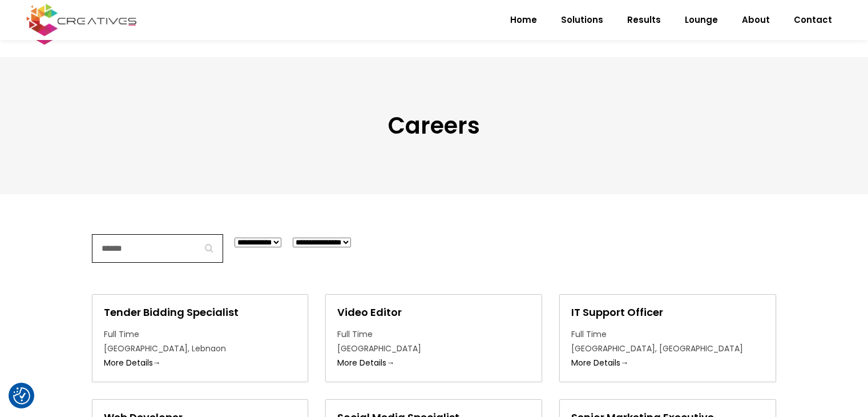  I want to click on a: Contact, so click(813, 20).